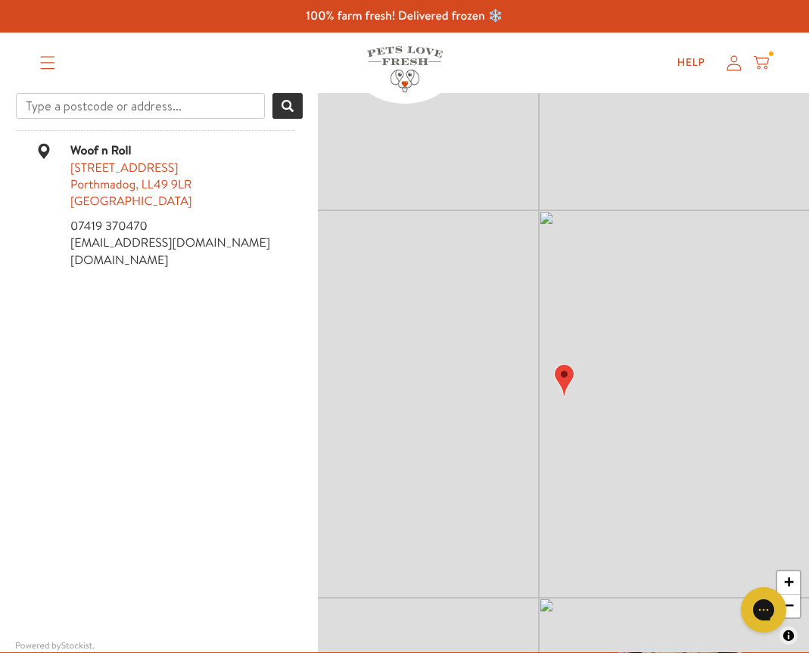 The width and height of the screenshot is (809, 653). Describe the element at coordinates (109, 226) in the screenshot. I see `a: 07419 370470` at that location.